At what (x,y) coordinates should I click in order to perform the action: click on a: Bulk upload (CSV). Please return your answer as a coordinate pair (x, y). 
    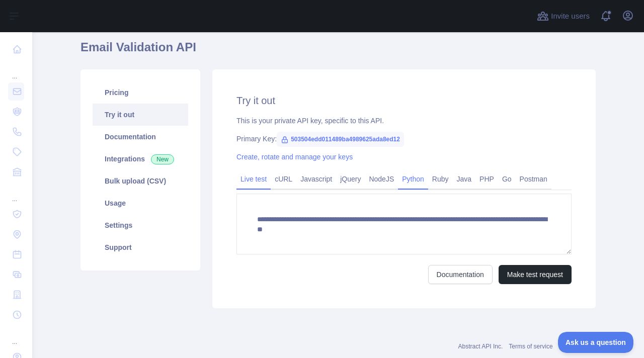
    Looking at the image, I should click on (141, 181).